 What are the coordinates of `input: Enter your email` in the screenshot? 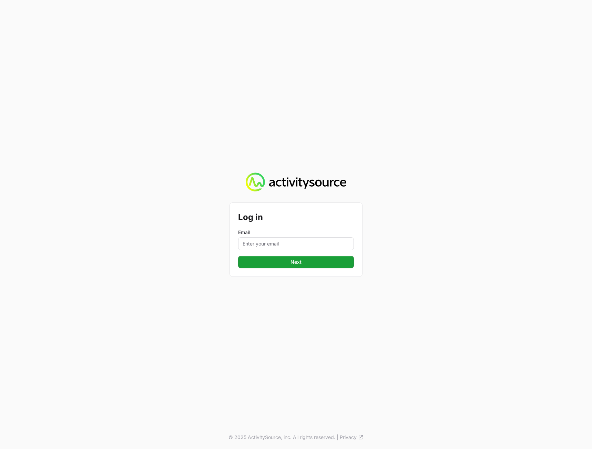 It's located at (296, 244).